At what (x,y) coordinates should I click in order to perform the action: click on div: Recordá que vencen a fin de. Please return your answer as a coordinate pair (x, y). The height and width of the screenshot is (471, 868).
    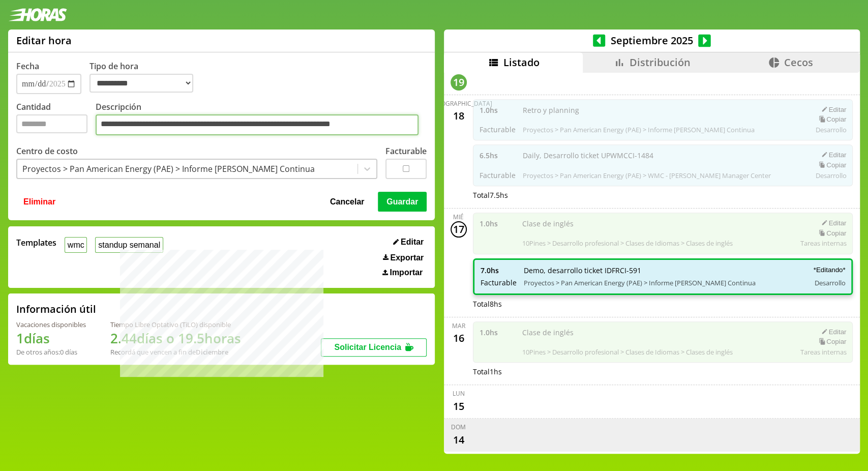
    Looking at the image, I should click on (175, 352).